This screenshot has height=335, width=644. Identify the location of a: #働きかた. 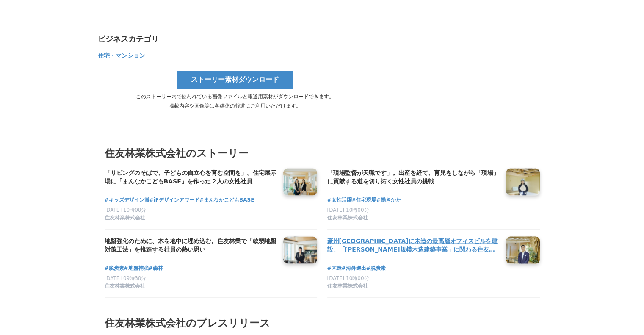
(389, 199).